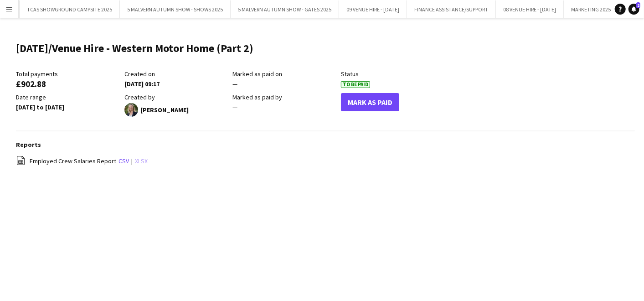  Describe the element at coordinates (326, 144) in the screenshot. I see `h3: Reports` at that location.